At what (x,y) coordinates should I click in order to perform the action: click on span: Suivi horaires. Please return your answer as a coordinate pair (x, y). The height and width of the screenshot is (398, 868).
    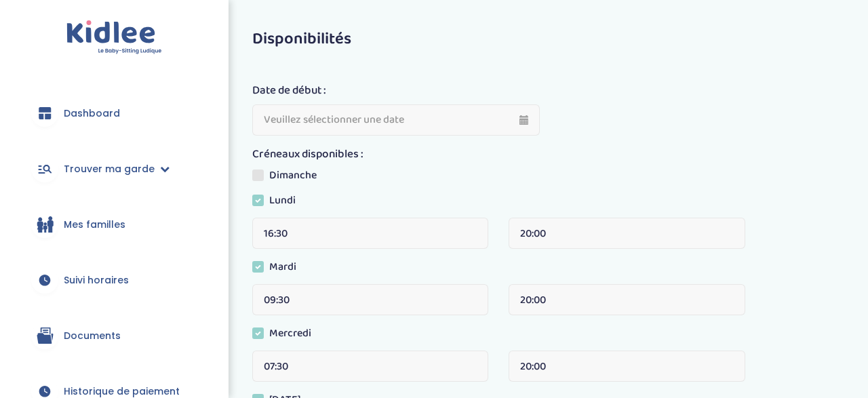
    Looking at the image, I should click on (96, 280).